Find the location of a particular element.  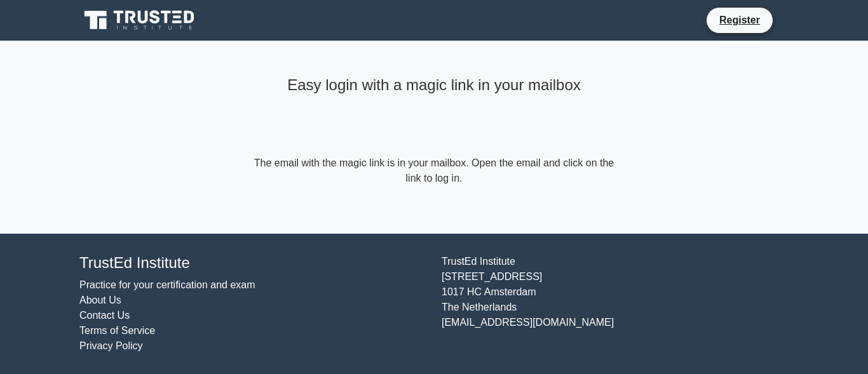

a: Terms of Service is located at coordinates (117, 331).